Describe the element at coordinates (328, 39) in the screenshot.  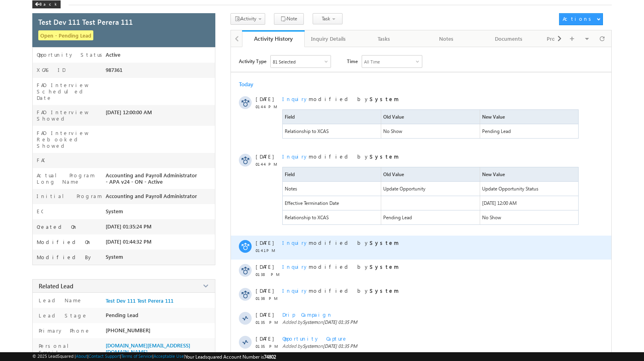
I see `a: Inquiry Details` at that location.